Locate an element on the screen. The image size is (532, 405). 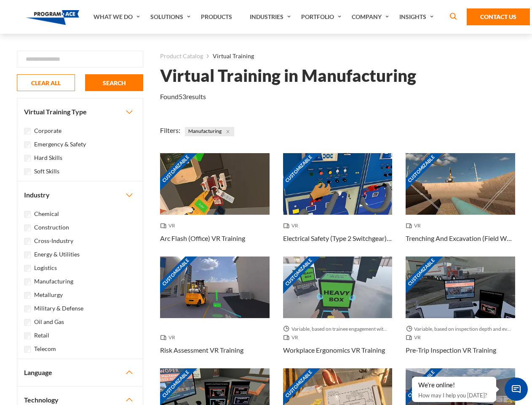
h3: Pre-Trip Inspection VR Training is located at coordinates (451, 350).